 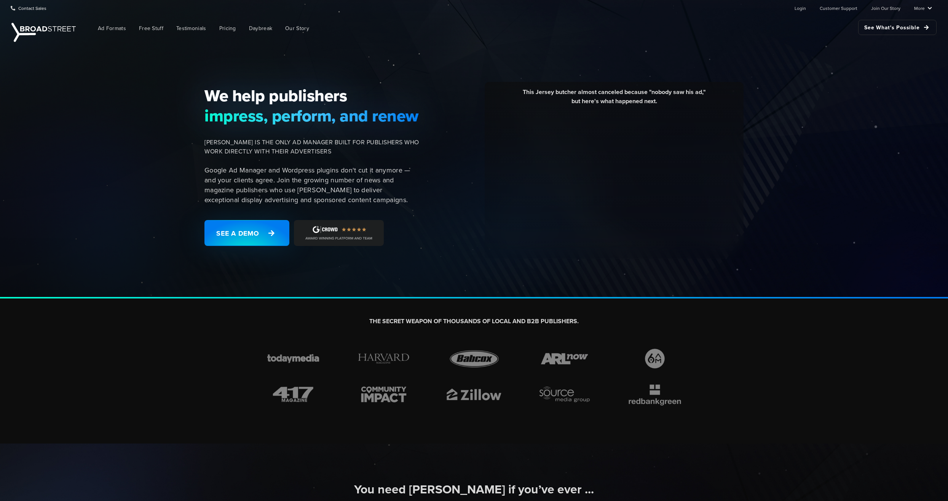 I want to click on h2: THE SECRET WEAPON OF THOUSANDS OF LOCAL AND B2B PUBLISHERS., so click(x=474, y=321).